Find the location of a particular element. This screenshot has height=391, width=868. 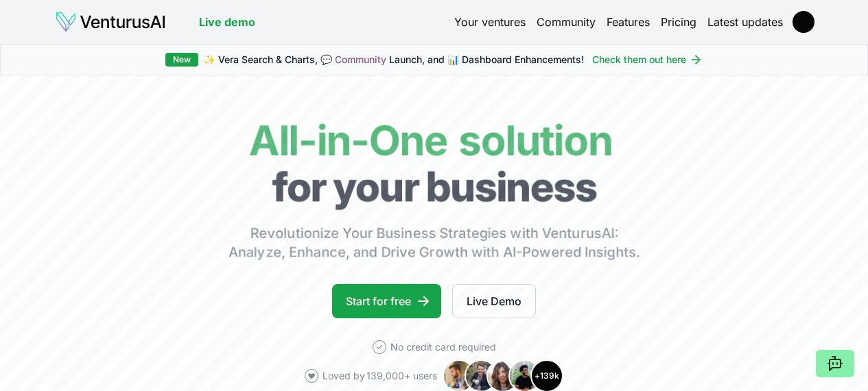

div: New is located at coordinates (181, 60).